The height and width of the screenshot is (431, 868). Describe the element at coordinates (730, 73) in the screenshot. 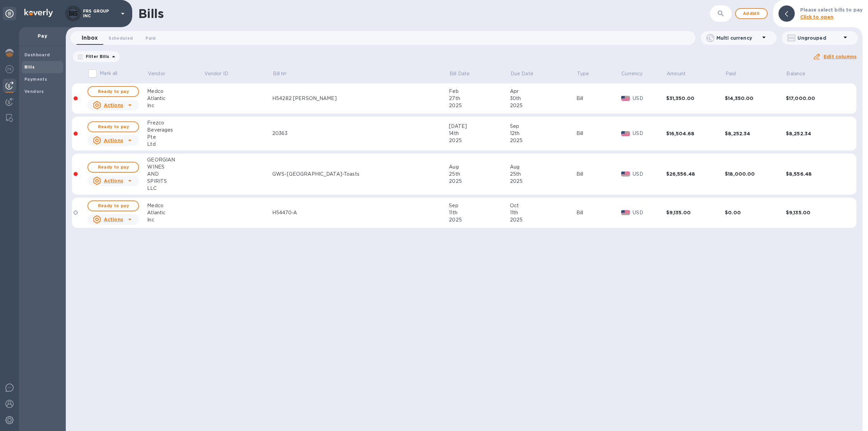

I see `p: Paid` at that location.